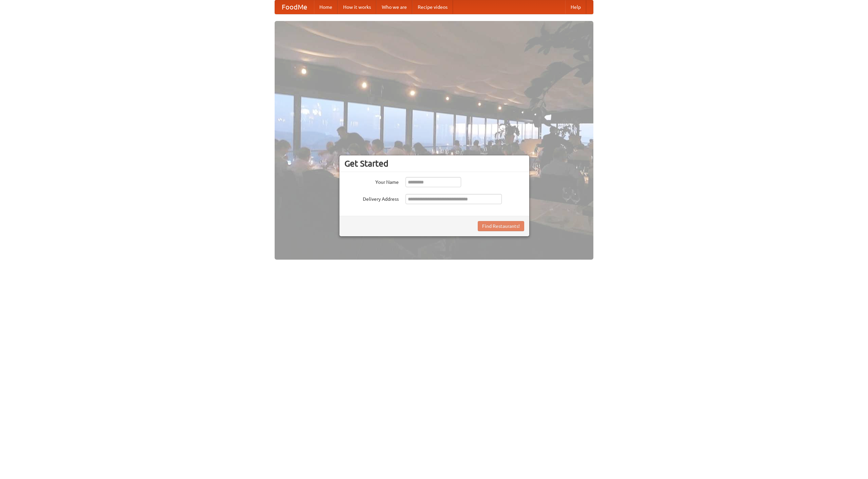  I want to click on a: Home, so click(325, 7).